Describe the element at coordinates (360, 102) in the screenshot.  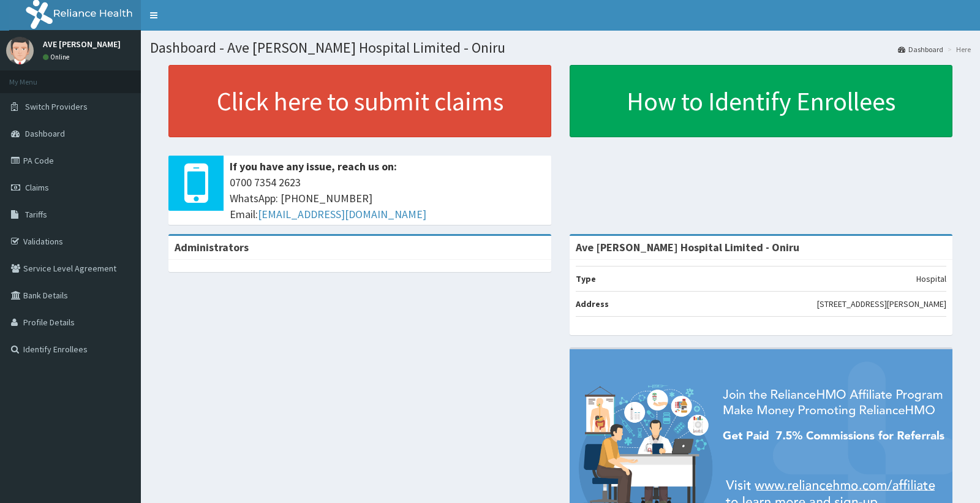
I see `a: Click here to submit claims` at that location.